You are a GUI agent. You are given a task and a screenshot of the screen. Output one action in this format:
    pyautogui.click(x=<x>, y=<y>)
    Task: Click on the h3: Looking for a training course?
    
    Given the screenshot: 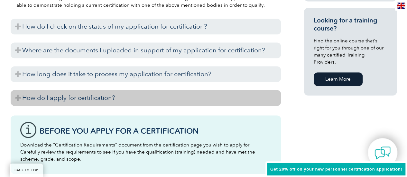 What is the action you would take?
    pyautogui.click(x=350, y=24)
    